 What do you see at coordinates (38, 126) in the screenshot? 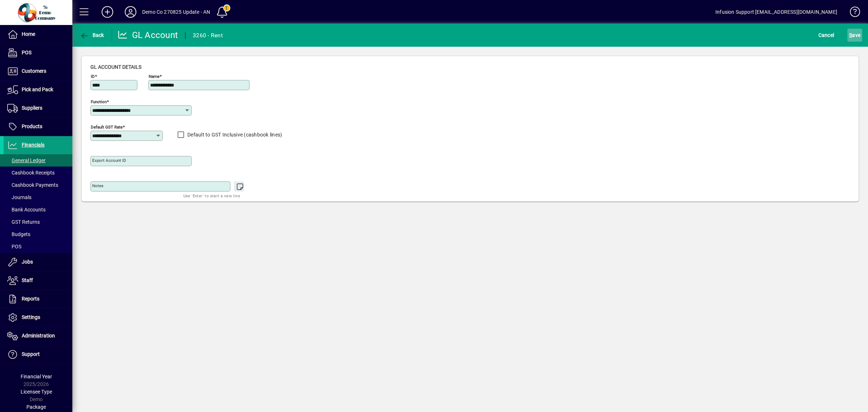
I see `a: Products` at bounding box center [38, 126].